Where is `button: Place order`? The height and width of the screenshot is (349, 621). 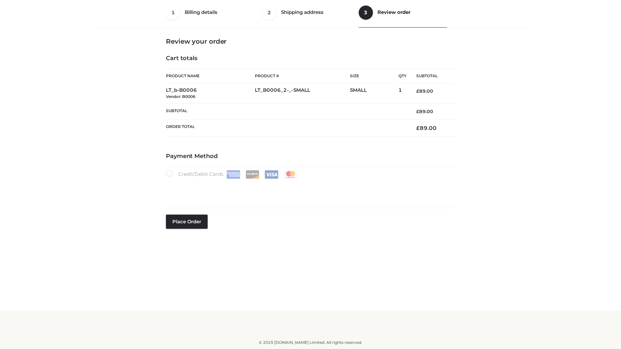
button: Place order is located at coordinates (187, 222).